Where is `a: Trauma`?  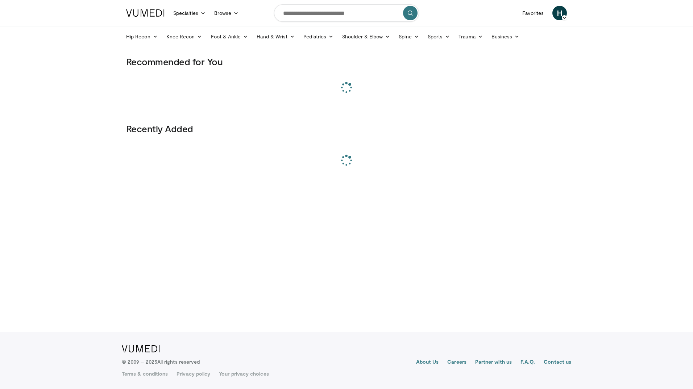
a: Trauma is located at coordinates (470, 37).